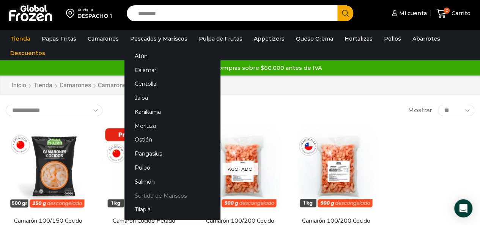 The height and width of the screenshot is (225, 480). Describe the element at coordinates (159, 39) in the screenshot. I see `a: Pescados y Mariscos` at that location.